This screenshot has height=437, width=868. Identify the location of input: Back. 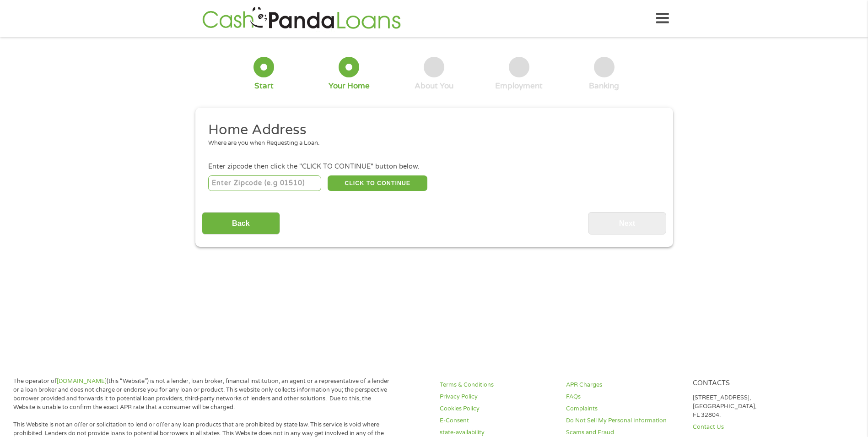
(241, 223).